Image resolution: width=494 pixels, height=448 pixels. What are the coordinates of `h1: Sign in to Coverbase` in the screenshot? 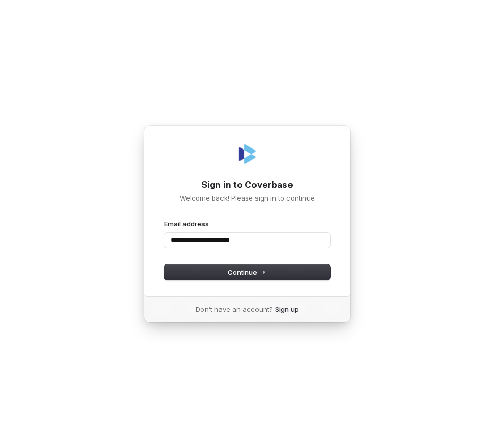 It's located at (247, 185).